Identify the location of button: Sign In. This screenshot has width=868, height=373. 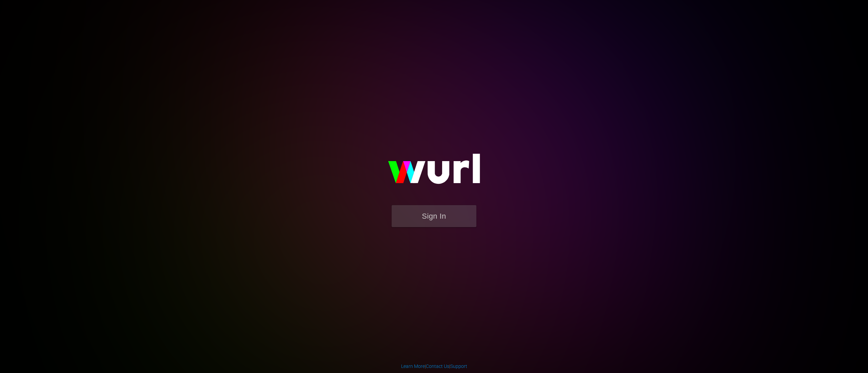
(434, 216).